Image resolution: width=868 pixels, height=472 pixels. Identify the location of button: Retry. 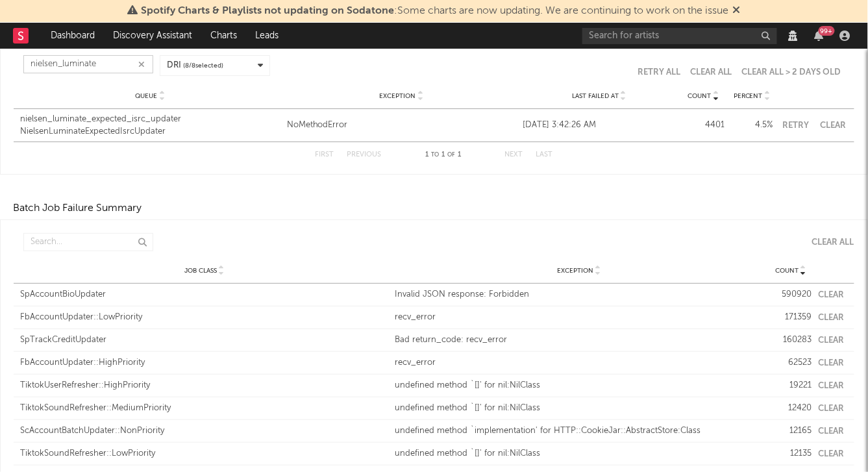
(796, 126).